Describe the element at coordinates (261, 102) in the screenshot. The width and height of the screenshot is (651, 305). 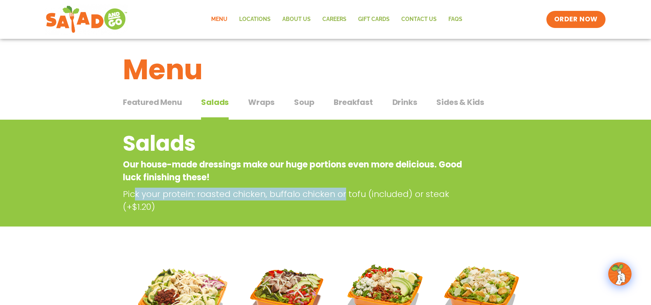
I see `span: Wraps` at that location.